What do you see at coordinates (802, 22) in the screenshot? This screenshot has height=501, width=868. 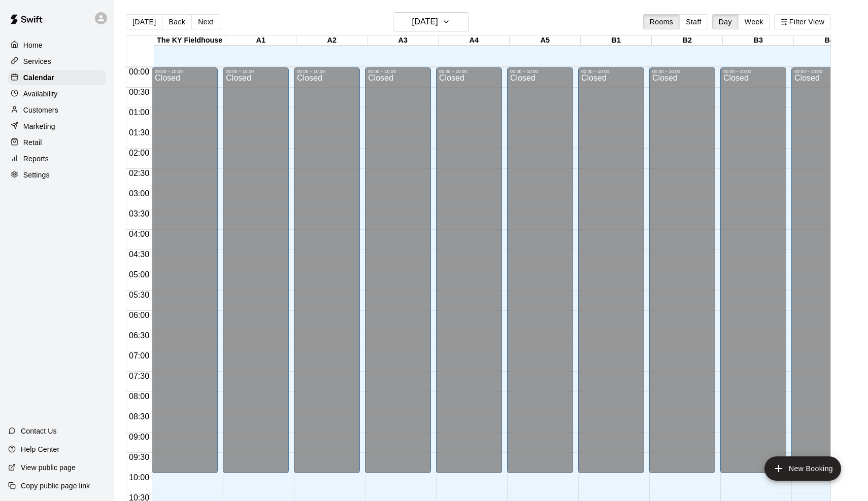 I see `button: Filter View` at bounding box center [802, 22].